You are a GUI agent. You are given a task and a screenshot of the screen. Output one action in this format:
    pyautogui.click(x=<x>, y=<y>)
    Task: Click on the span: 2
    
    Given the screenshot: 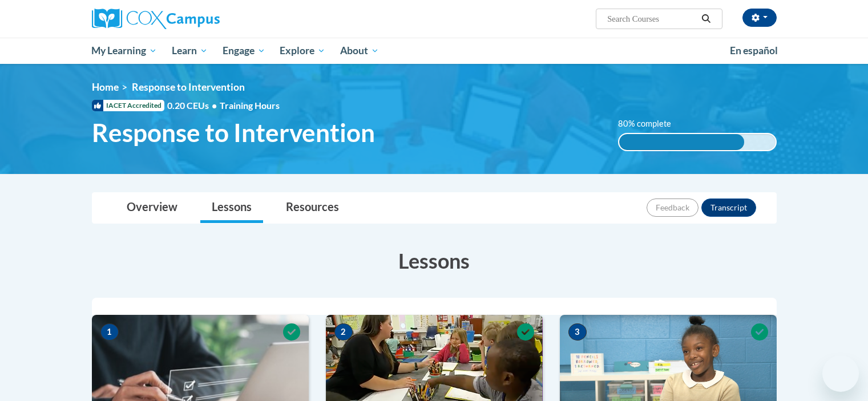 What is the action you would take?
    pyautogui.click(x=344, y=332)
    